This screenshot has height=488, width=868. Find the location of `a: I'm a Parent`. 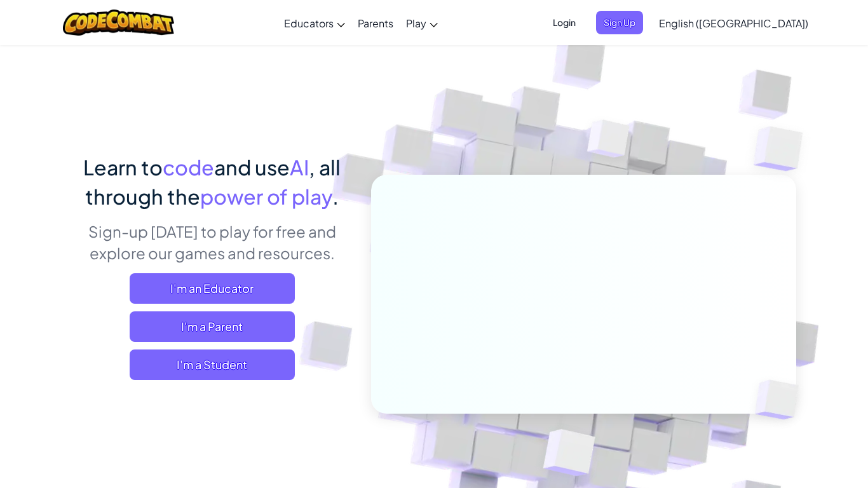

a: I'm a Parent is located at coordinates (212, 326).